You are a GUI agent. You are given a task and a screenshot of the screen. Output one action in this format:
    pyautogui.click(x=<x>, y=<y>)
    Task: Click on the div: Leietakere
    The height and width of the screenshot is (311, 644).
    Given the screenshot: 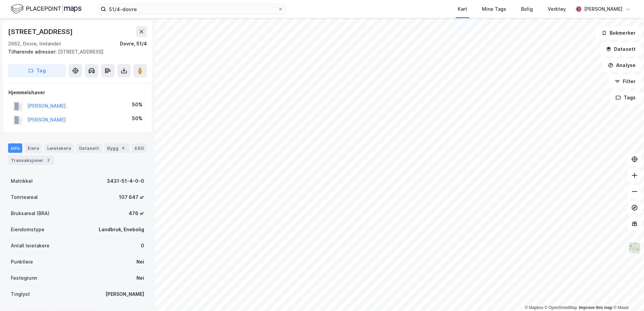 What is the action you would take?
    pyautogui.click(x=59, y=148)
    